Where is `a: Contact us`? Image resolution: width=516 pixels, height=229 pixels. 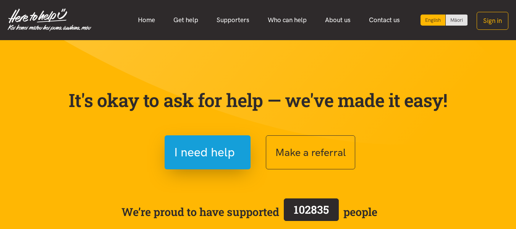
a: Contact us is located at coordinates (384, 20).